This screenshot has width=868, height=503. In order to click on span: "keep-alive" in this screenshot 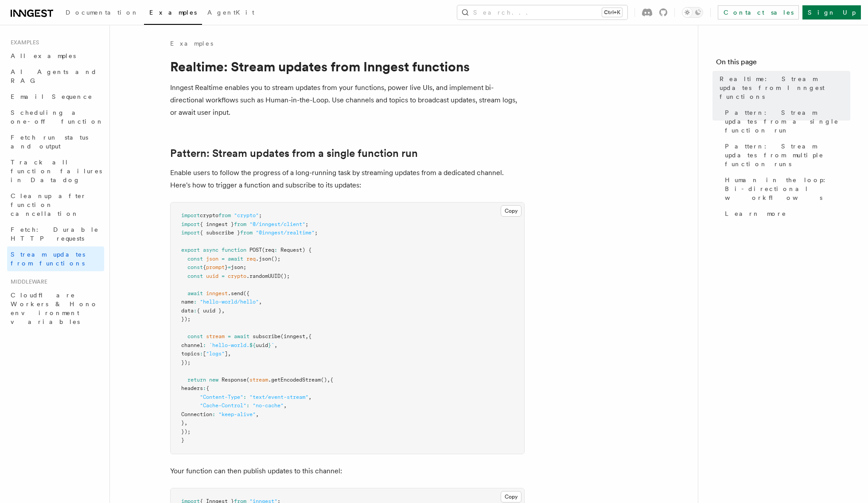, I will do `click(237, 415)`.